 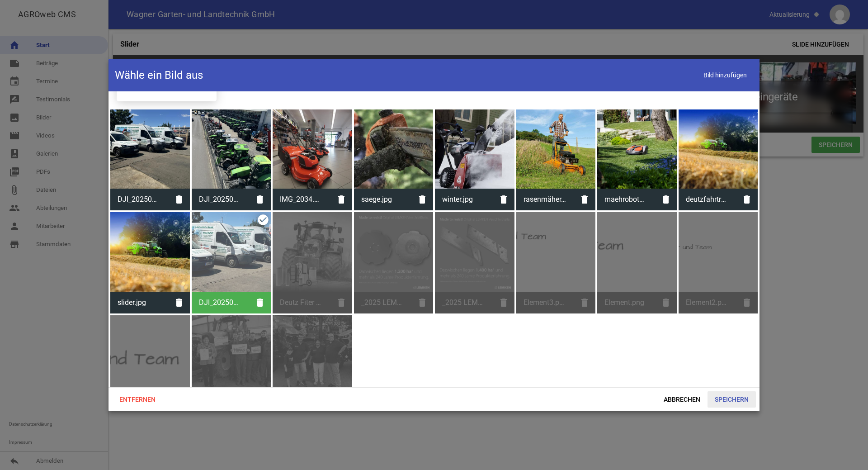 I want to click on span: rasenmäher.jpg, so click(x=545, y=199).